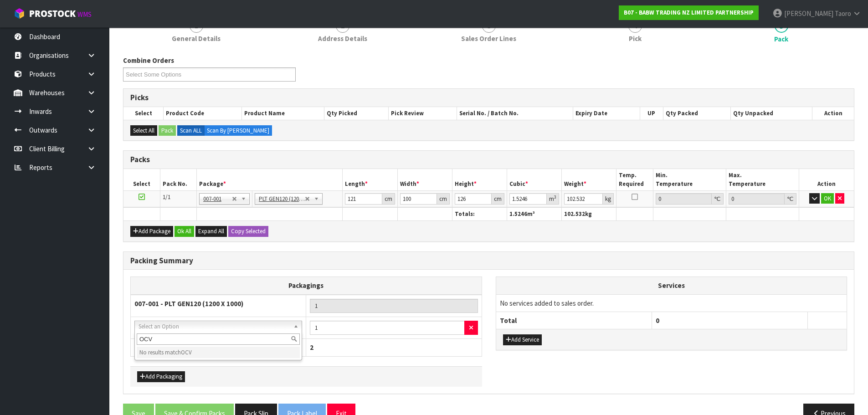 Image resolution: width=868 pixels, height=415 pixels. What do you see at coordinates (635, 38) in the screenshot?
I see `span: Pick` at bounding box center [635, 38].